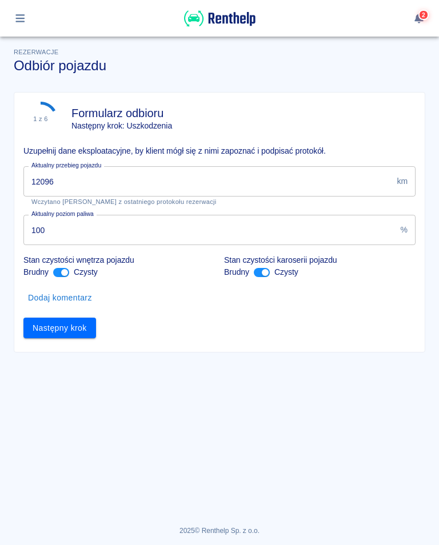 This screenshot has height=545, width=439. Describe the element at coordinates (62, 214) in the screenshot. I see `label: Aktualny poziom paliwa` at that location.